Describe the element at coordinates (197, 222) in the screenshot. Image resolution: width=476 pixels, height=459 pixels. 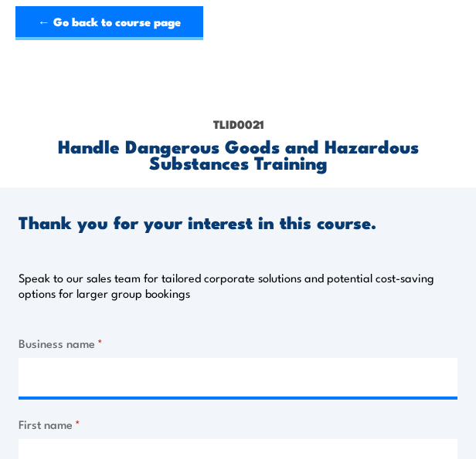
I see `h3: Thank you for your interest in this course.` at that location.